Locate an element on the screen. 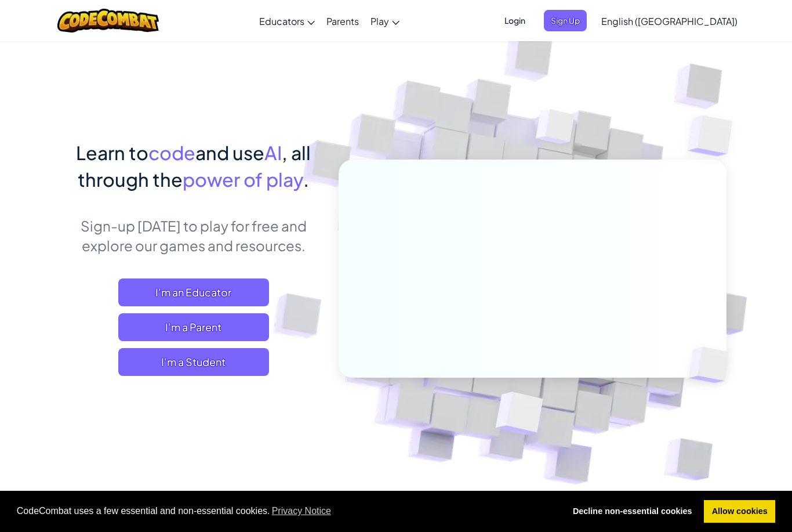  a: I'm a Parent is located at coordinates (194, 327).